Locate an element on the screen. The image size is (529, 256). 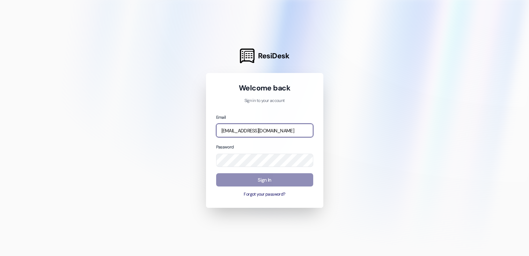
label: Email is located at coordinates (221, 117).